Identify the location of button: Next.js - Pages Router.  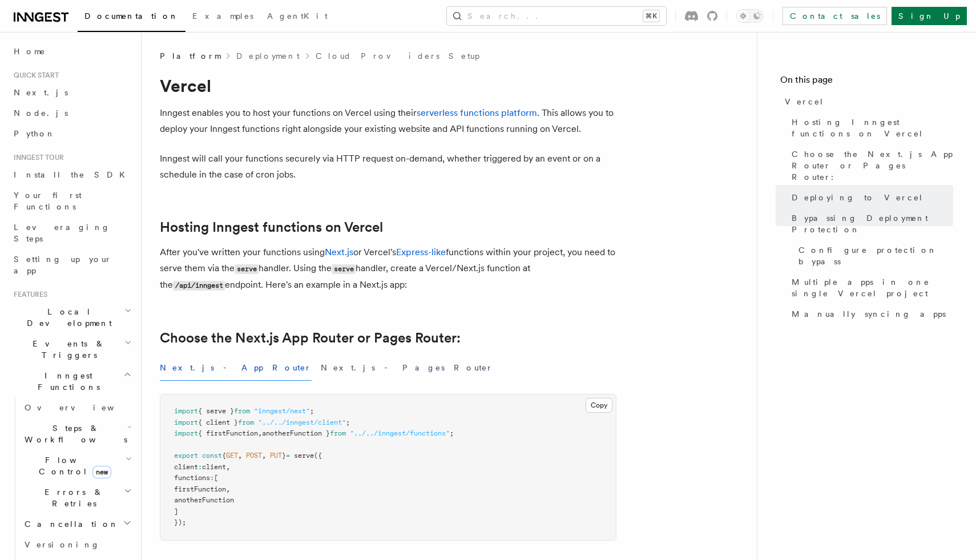
(407, 368).